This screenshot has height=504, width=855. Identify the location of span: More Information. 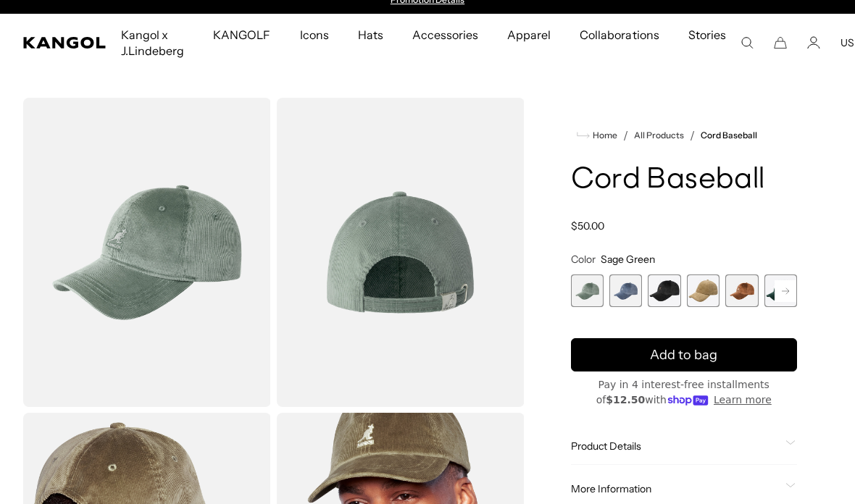
(675, 489).